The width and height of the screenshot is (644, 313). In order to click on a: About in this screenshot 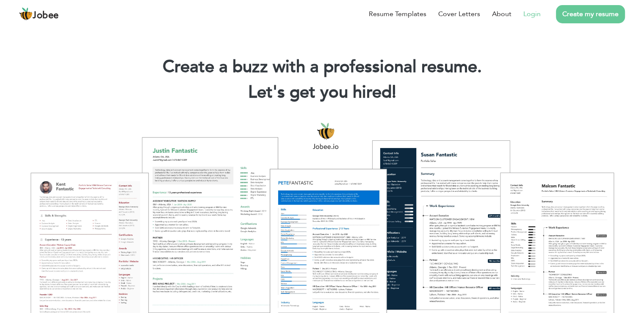, I will do `click(502, 14)`.